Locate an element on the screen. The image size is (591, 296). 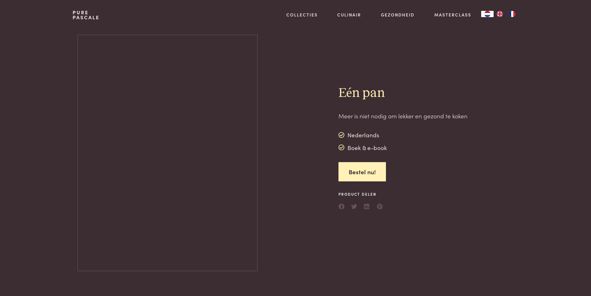
a: FR is located at coordinates (513, 14).